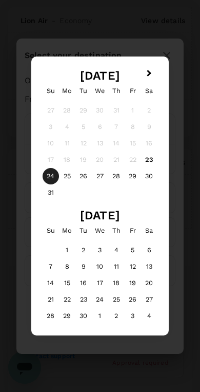 The image size is (200, 392). What do you see at coordinates (133, 250) in the screenshot?
I see `div: Choose Friday, September 5th, 2025` at bounding box center [133, 250].